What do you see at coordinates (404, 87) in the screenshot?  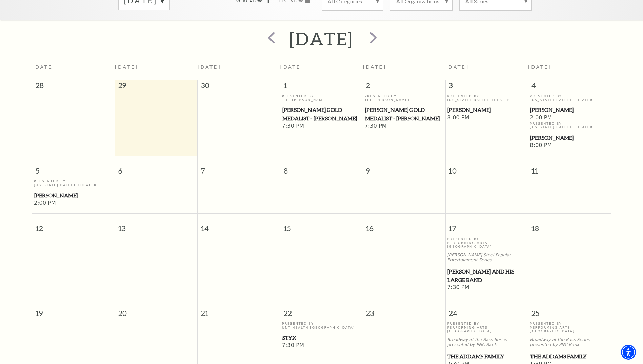 I see `span: 2` at bounding box center [404, 87].